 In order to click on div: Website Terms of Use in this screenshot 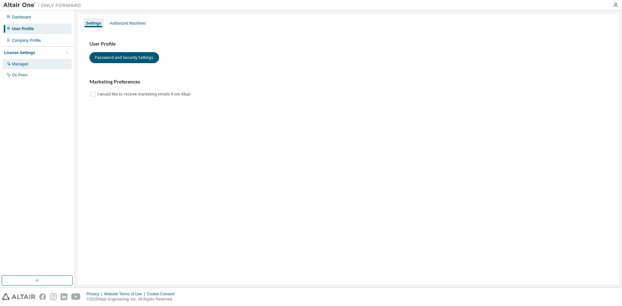, I will do `click(125, 294)`.